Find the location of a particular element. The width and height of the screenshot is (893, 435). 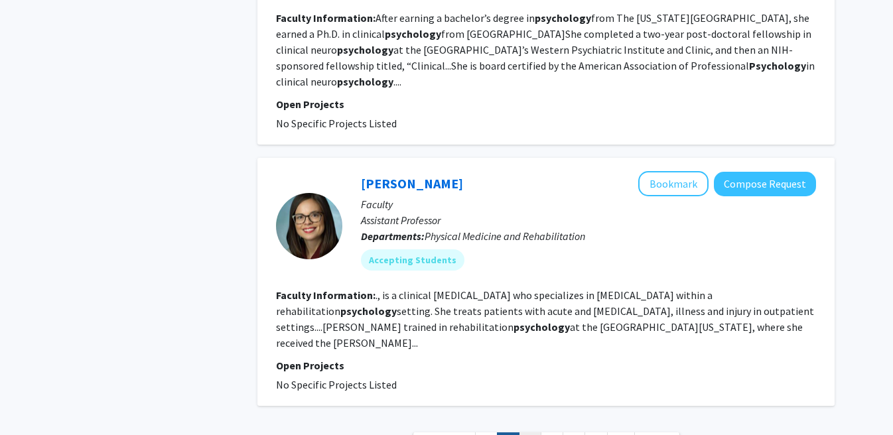

b: Departments: is located at coordinates (393, 236).